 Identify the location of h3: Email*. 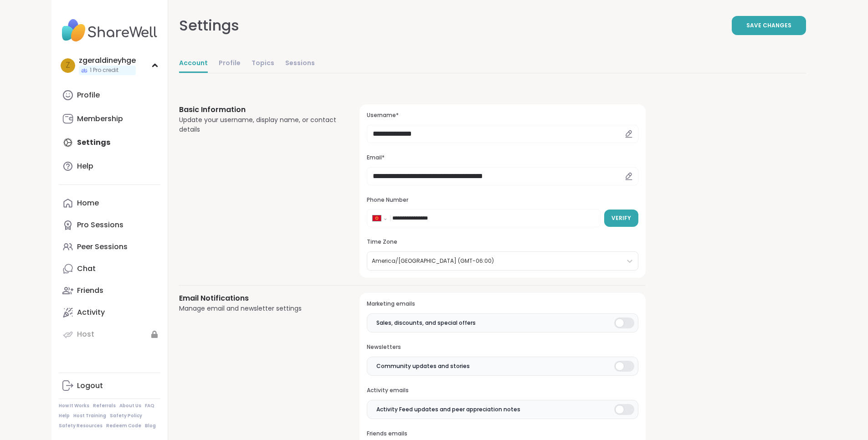
(503, 158).